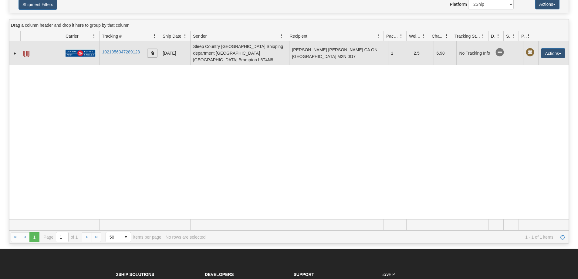 This screenshot has width=578, height=279. What do you see at coordinates (152, 53) in the screenshot?
I see `button: Copy to clipboard` at bounding box center [152, 53].